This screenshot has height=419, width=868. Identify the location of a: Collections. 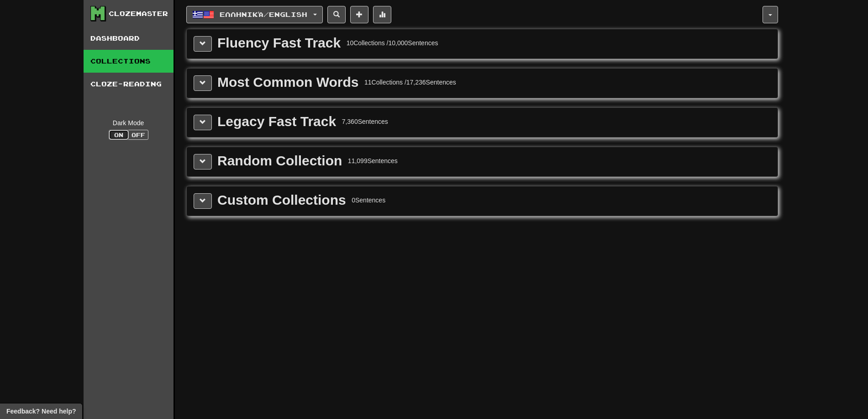
(128, 61).